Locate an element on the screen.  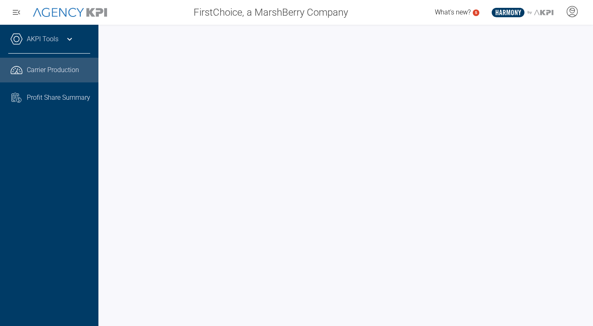
span: Carrier Production is located at coordinates (53, 70).